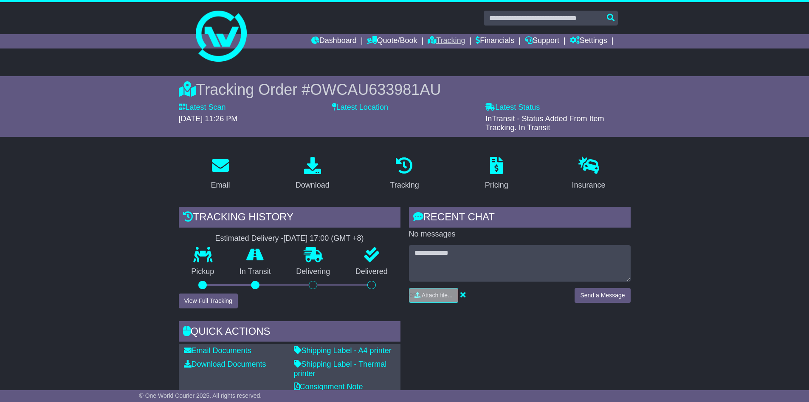 The width and height of the screenshot is (809, 402). Describe the element at coordinates (497, 174) in the screenshot. I see `a: Pricing` at that location.